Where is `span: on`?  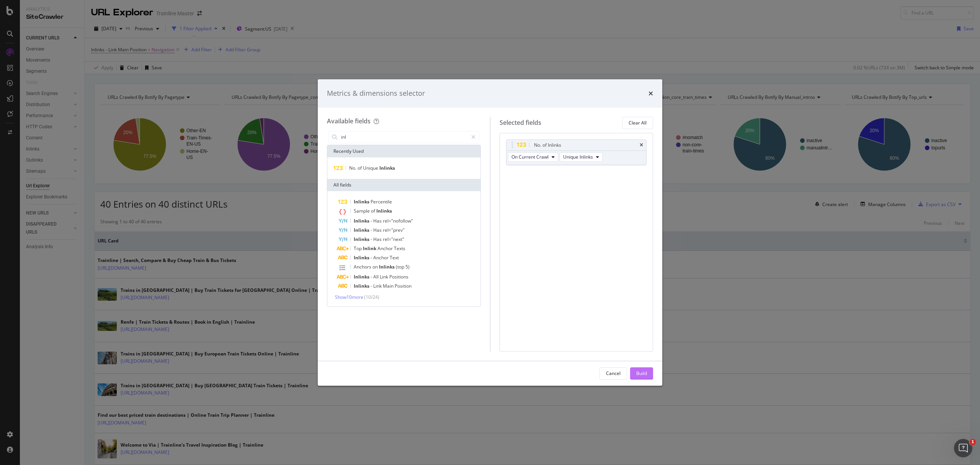 span: on is located at coordinates (376, 267).